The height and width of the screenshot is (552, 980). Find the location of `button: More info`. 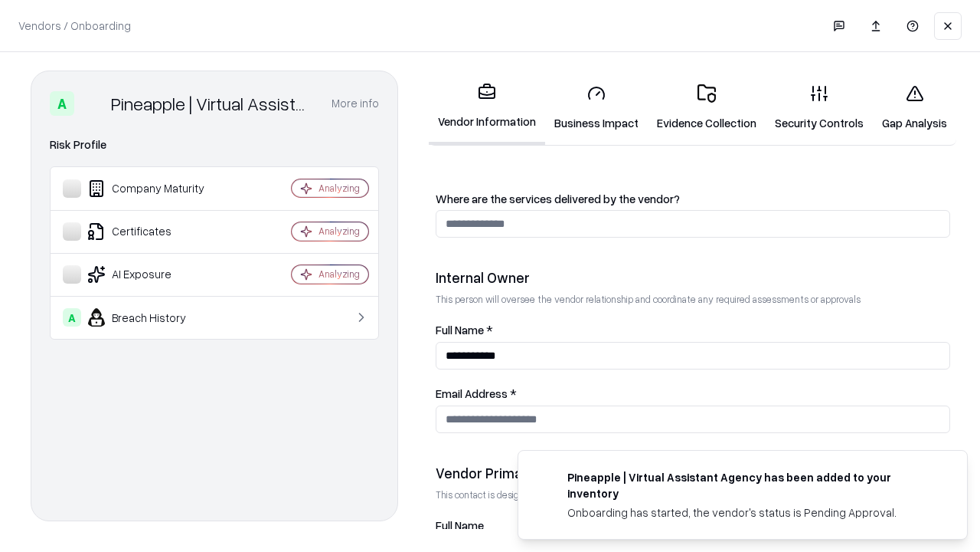

button: More info is located at coordinates (355, 104).